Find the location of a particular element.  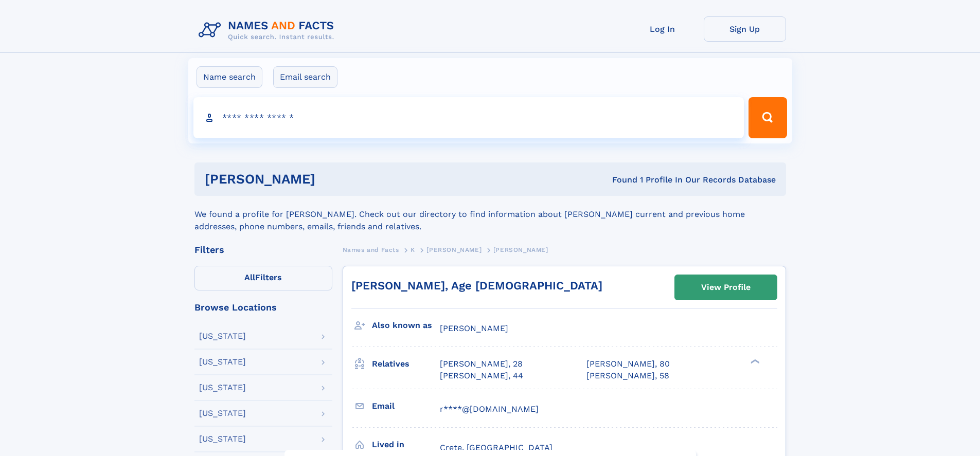

a: Sign Up is located at coordinates (745, 29).